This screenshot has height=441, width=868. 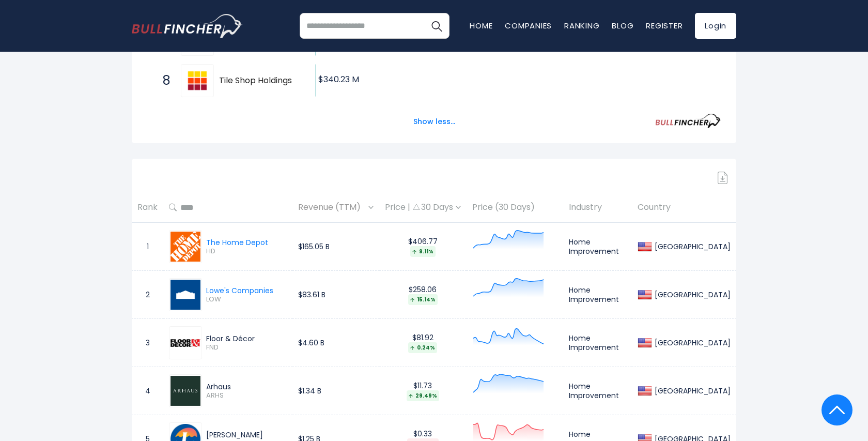 I want to click on div: 15.14%, so click(x=423, y=299).